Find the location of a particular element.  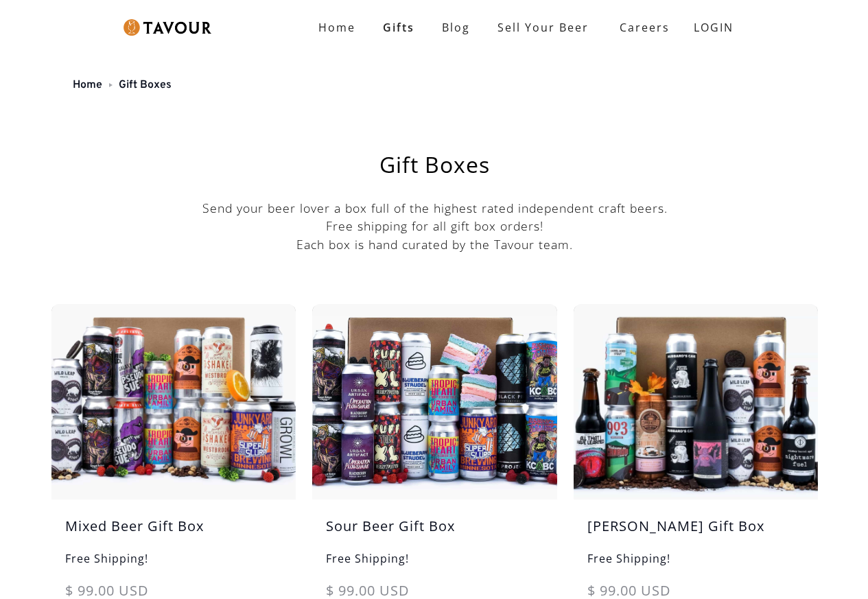

strong: Careers is located at coordinates (644, 27).